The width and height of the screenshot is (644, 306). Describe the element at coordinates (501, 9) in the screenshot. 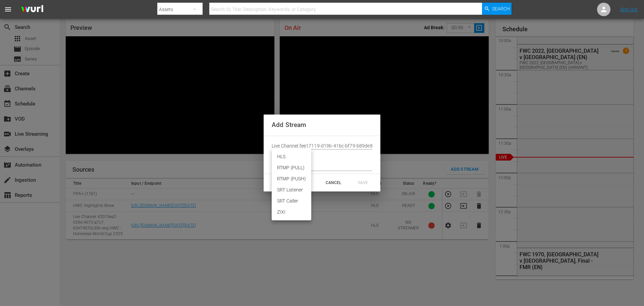

I see `span: Search` at that location.